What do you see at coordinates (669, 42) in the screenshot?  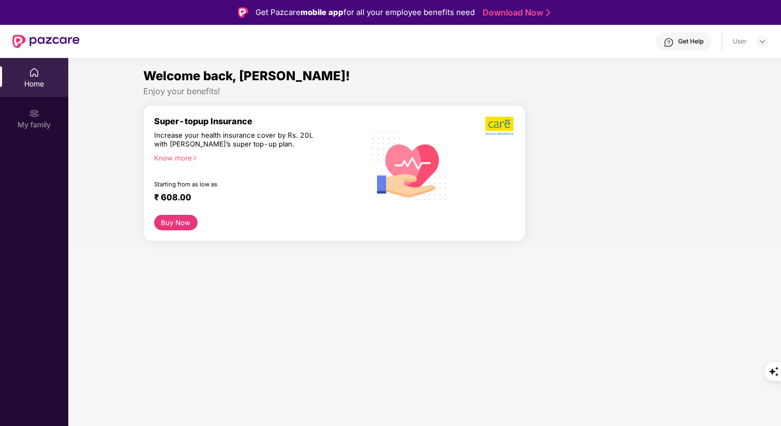 I see `img: svg+xml;base64,PHN2ZyBpZD0iSGVscC0zMngzMiIgeG1sbnM9Imh0dHA6Ly93d3cudzMub3JnLzIwMDAvc3ZnIiB3aWR0aD...` at bounding box center [669, 42].